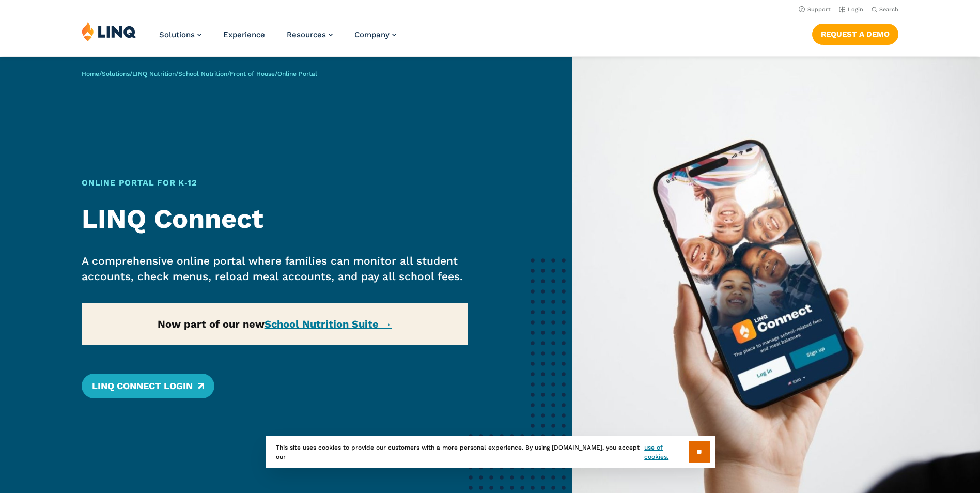 This screenshot has width=980, height=493. What do you see at coordinates (666, 452) in the screenshot?
I see `a: use of cookies.` at bounding box center [666, 452].